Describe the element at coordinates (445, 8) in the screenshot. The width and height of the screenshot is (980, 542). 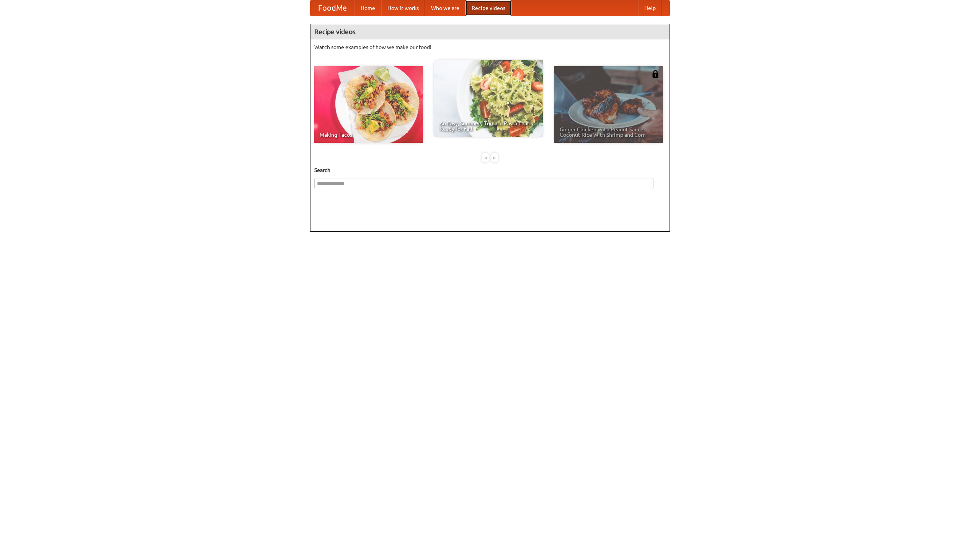
I see `a: Who we are` at that location.